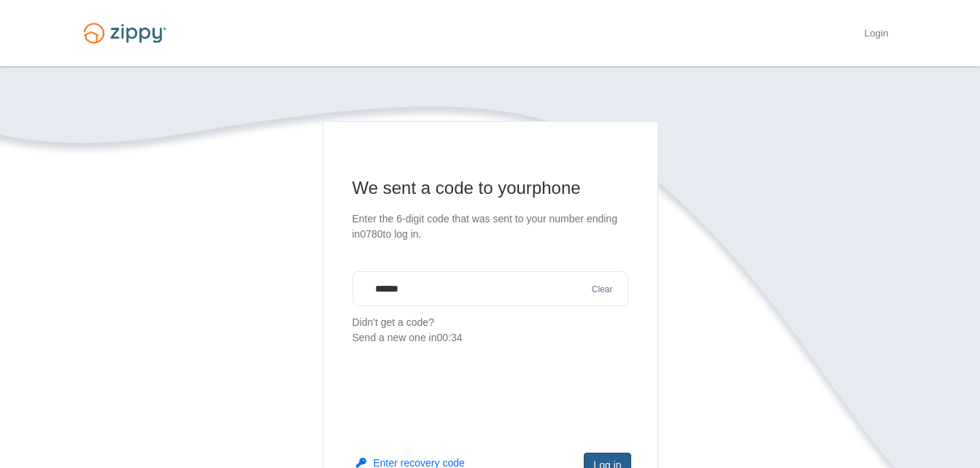 Image resolution: width=980 pixels, height=468 pixels. I want to click on img: Logo, so click(125, 33).